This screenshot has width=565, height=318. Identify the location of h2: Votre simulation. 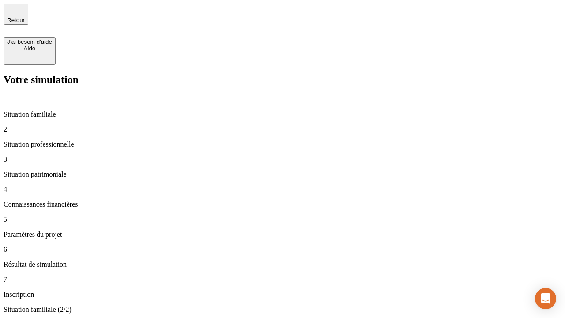
(283, 79).